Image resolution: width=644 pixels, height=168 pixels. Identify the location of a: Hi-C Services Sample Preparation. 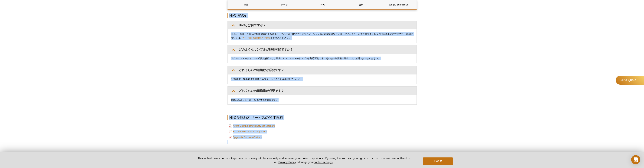
(248, 131).